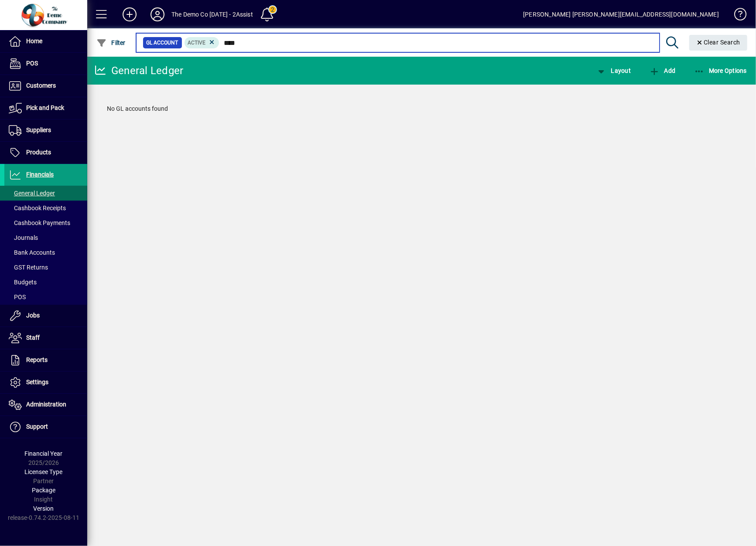 This screenshot has height=546, width=756. What do you see at coordinates (46, 427) in the screenshot?
I see `a: Support` at bounding box center [46, 427].